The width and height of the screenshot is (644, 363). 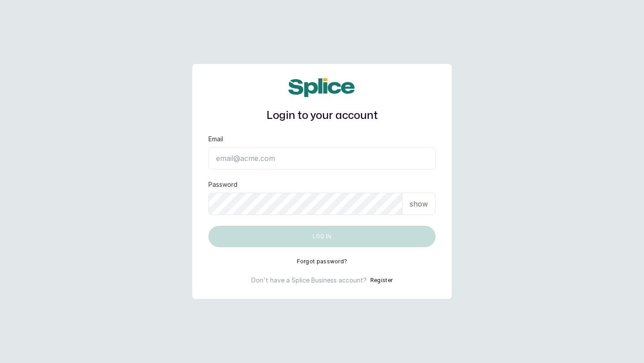 What do you see at coordinates (322, 116) in the screenshot?
I see `h1: Login to your account` at bounding box center [322, 116].